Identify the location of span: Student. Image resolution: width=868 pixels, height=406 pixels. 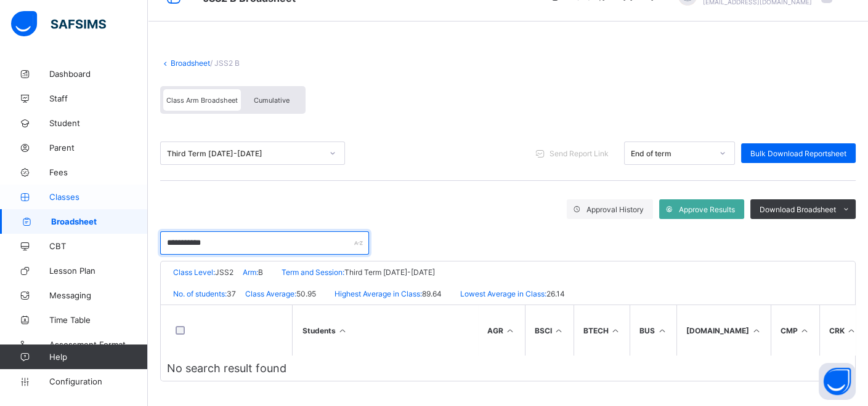
(98, 123).